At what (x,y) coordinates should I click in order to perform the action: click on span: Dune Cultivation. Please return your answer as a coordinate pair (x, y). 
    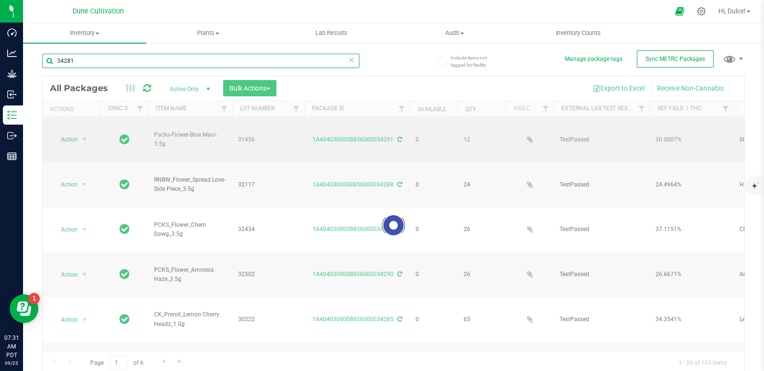
    Looking at the image, I should click on (98, 11).